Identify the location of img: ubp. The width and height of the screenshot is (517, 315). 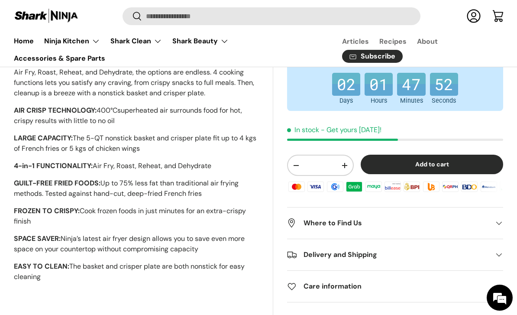
(431, 186).